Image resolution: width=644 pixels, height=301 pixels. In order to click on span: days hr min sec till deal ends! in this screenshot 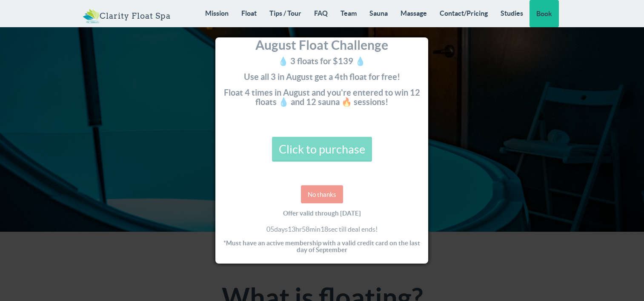, I will do `click(322, 233)`.